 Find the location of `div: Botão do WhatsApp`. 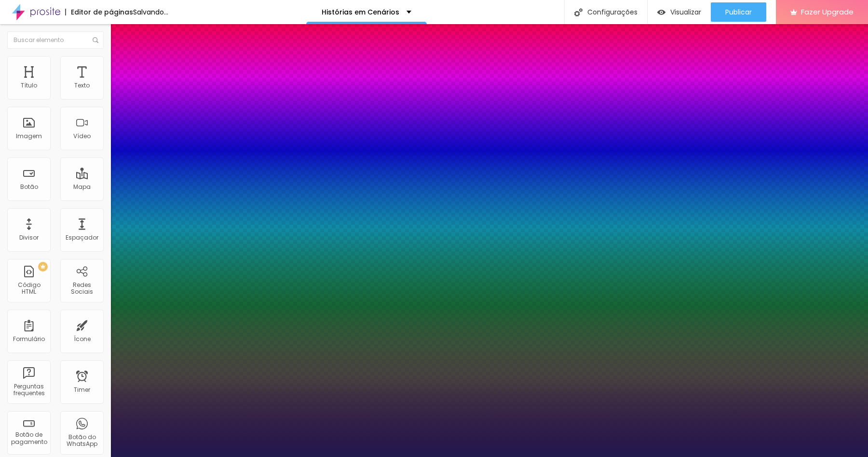

div: Botão do WhatsApp is located at coordinates (81, 441).